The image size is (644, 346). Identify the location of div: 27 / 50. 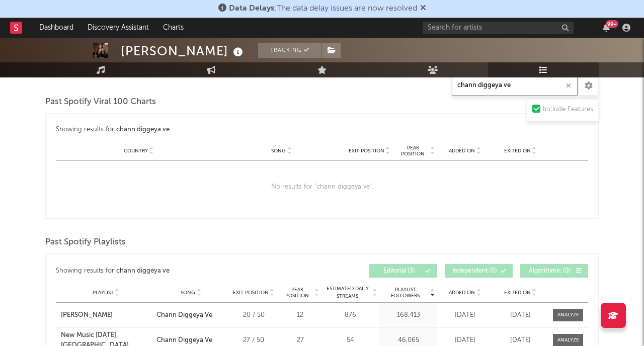
(254, 341).